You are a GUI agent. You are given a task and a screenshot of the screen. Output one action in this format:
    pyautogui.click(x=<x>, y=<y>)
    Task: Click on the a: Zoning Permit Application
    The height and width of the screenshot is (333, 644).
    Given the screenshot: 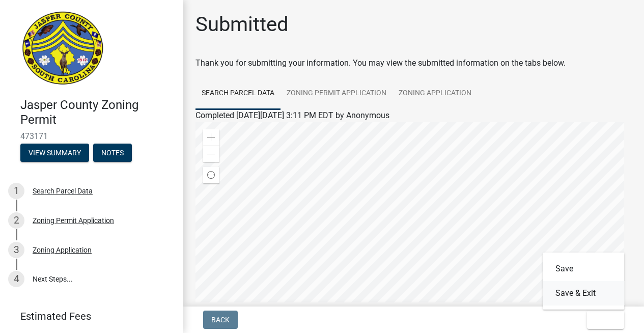 What is the action you would take?
    pyautogui.click(x=336, y=94)
    